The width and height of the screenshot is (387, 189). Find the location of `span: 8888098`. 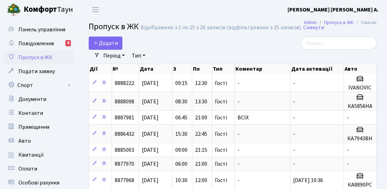

span: 8888098 is located at coordinates (125, 102).